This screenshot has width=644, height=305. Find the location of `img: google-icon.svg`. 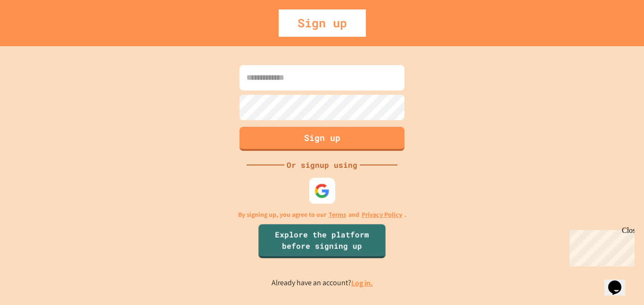

img: google-icon.svg is located at coordinates (322, 191).